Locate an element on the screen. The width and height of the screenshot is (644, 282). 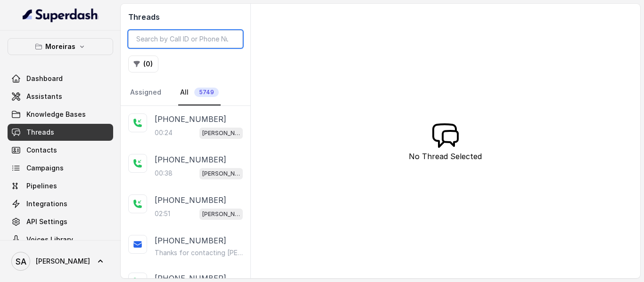
a: API Settings is located at coordinates (60, 222).